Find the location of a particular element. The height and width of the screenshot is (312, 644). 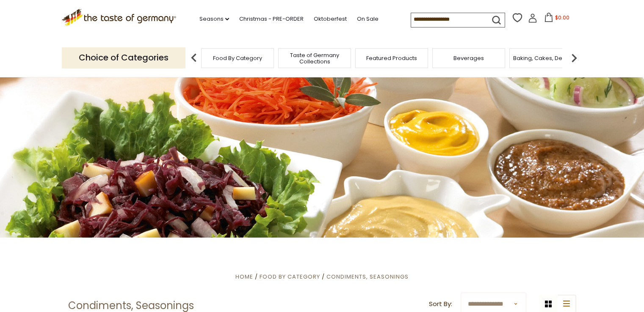

p: Choice of Categories is located at coordinates (124, 58).